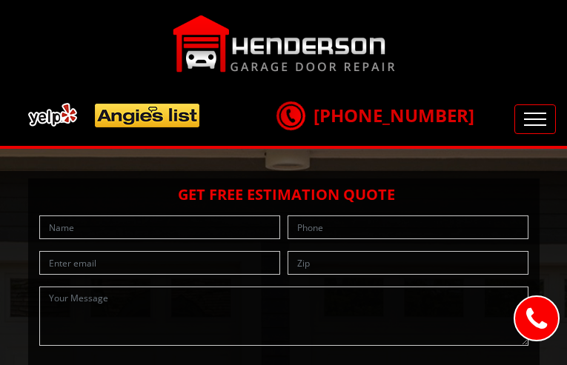 This screenshot has width=567, height=365. Describe the element at coordinates (290, 116) in the screenshot. I see `img: call.png` at that location.